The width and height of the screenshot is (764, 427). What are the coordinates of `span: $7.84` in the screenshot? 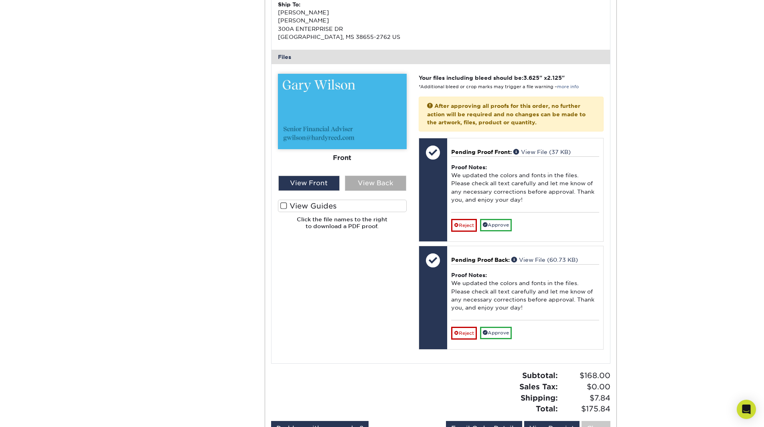 It's located at (585, 398).